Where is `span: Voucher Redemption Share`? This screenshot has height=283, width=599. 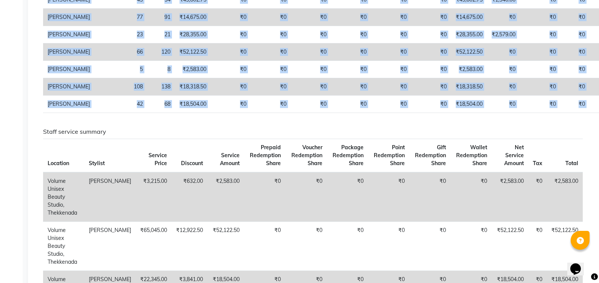 span: Voucher Redemption Share is located at coordinates (307, 155).